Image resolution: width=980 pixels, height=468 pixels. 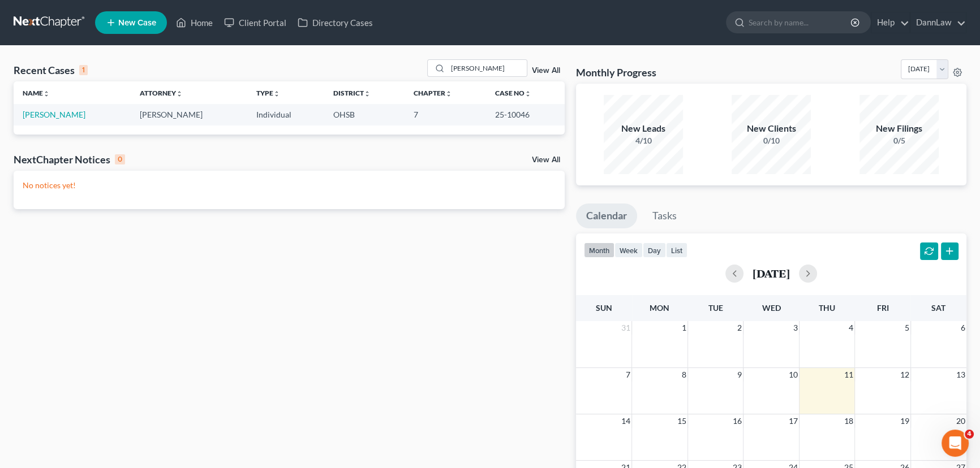 I want to click on div: 0/5, so click(x=899, y=141).